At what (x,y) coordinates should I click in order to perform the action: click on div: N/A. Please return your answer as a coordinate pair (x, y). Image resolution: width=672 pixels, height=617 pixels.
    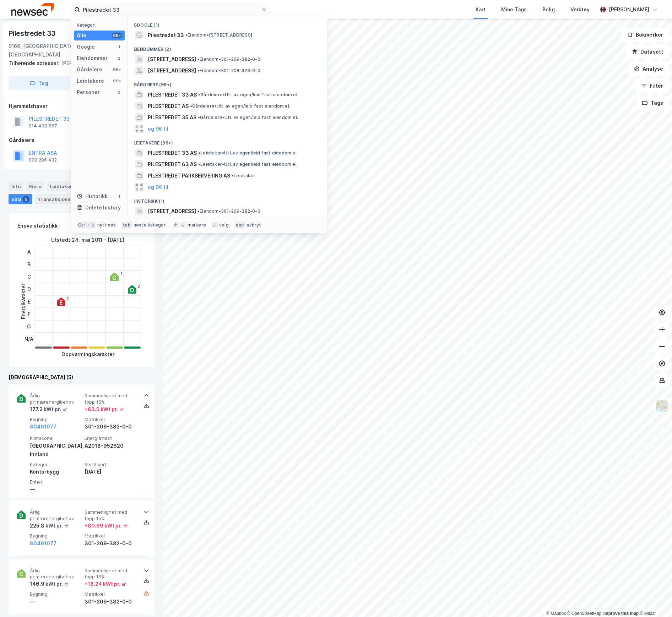
    Looking at the image, I should click on (29, 339).